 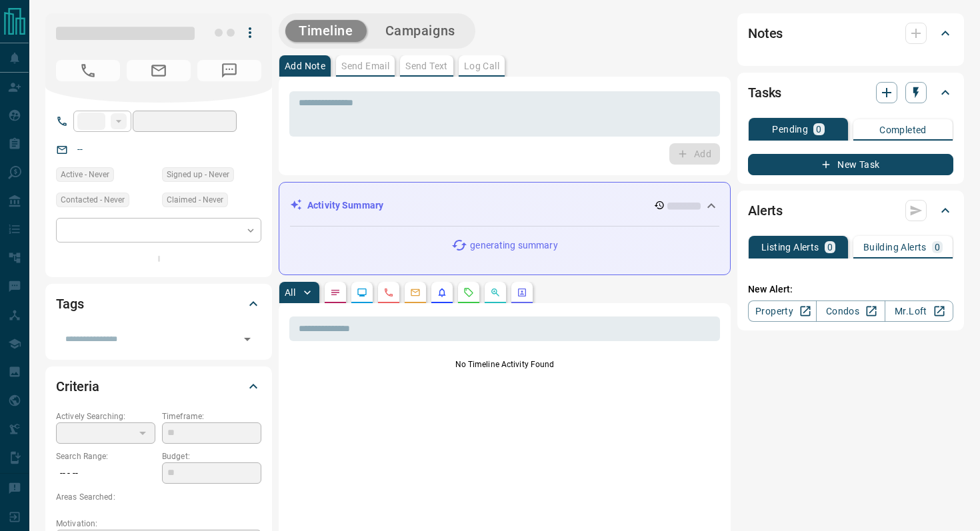 What do you see at coordinates (505, 365) in the screenshot?
I see `p: No Timeline Activity Found` at bounding box center [505, 365].